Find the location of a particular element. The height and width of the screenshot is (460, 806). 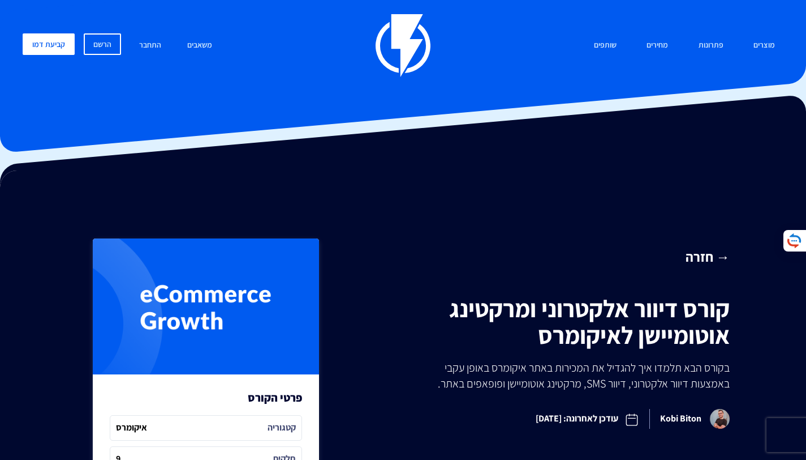

a: הרשם is located at coordinates (102, 44).